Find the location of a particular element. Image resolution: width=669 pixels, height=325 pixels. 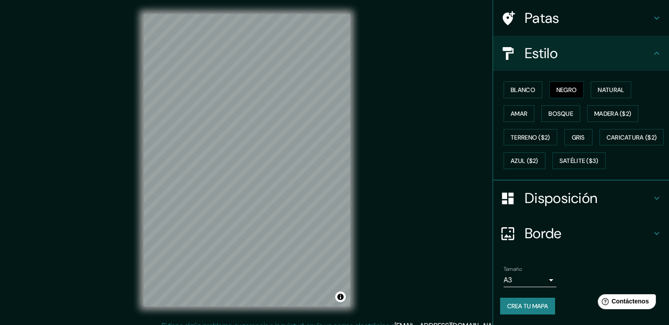

font: A3 is located at coordinates (508, 279).